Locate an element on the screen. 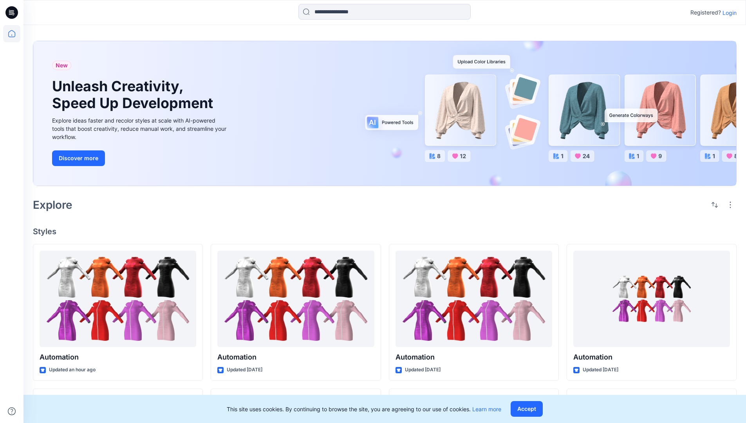  a: Discover more is located at coordinates (140, 158).